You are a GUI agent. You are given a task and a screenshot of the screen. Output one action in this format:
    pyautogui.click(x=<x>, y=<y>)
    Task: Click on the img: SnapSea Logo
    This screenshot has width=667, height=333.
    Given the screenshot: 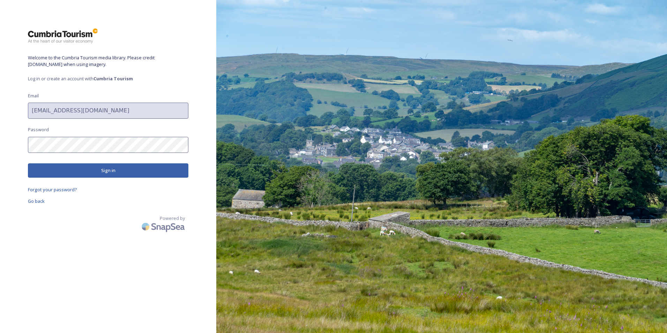 What is the action you would take?
    pyautogui.click(x=164, y=227)
    